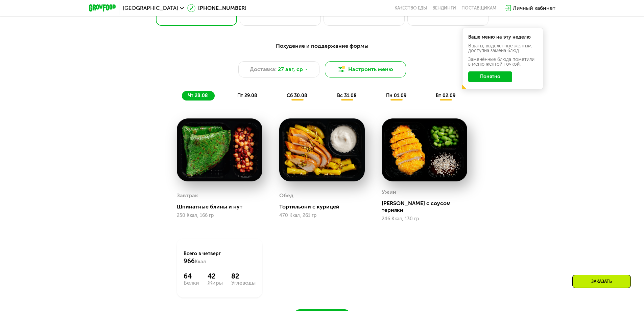  Describe the element at coordinates (366, 69) in the screenshot. I see `button: Настроить меню` at that location.